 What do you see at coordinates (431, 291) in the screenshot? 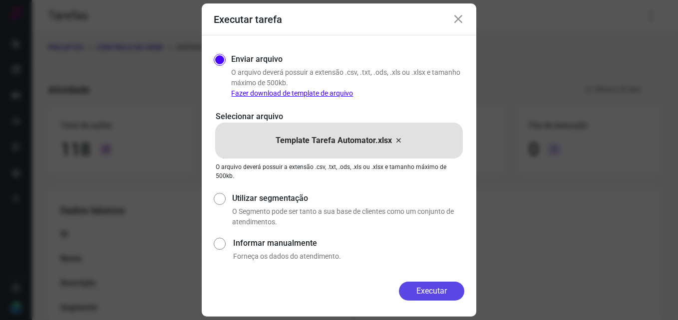
I see `button: Executar` at bounding box center [431, 291].